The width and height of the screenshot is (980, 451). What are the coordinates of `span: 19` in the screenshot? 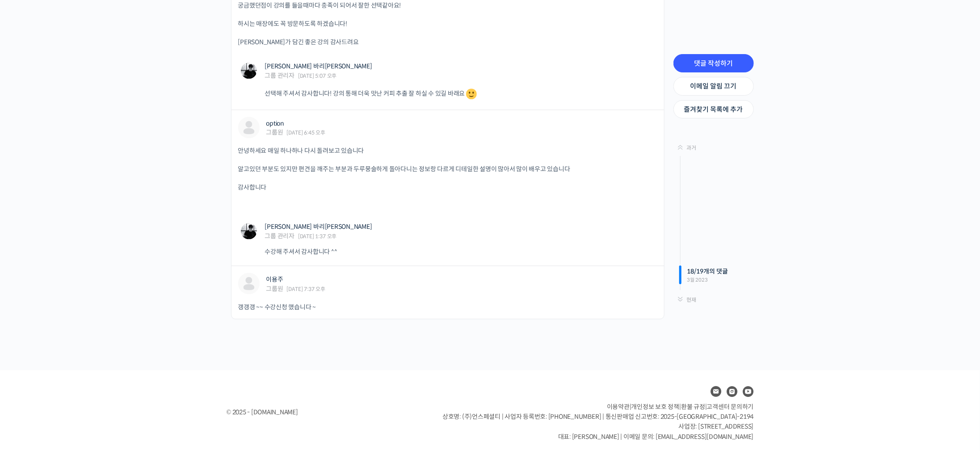 It's located at (700, 271).